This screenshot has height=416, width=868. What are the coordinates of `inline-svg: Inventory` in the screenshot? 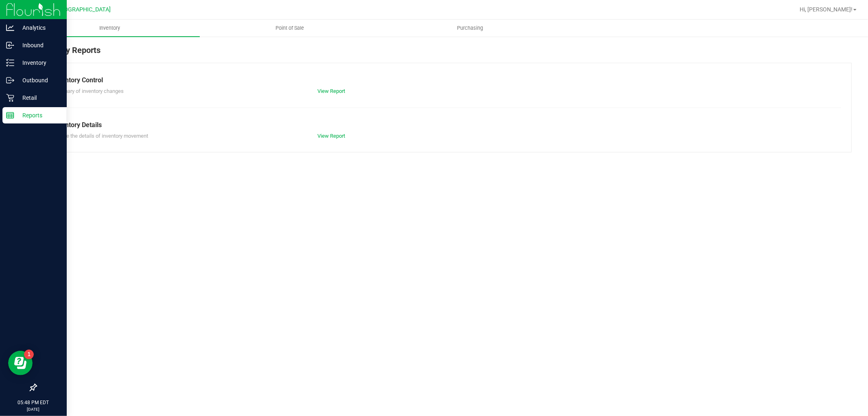 It's located at (10, 63).